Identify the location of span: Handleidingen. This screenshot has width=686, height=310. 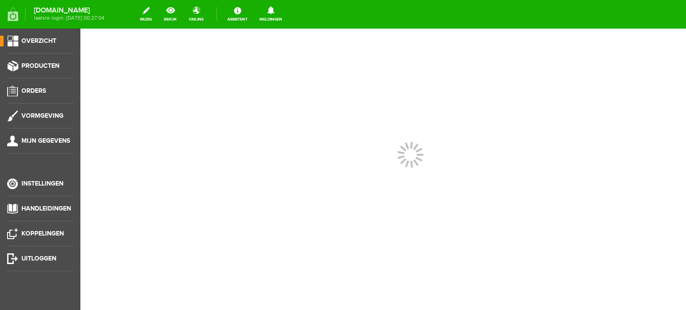
(46, 209).